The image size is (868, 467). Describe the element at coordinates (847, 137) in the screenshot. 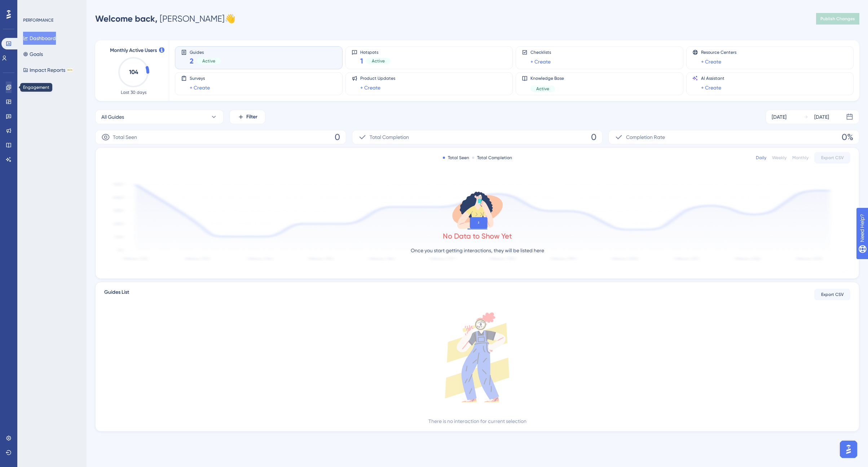

I see `span: 0%` at that location.